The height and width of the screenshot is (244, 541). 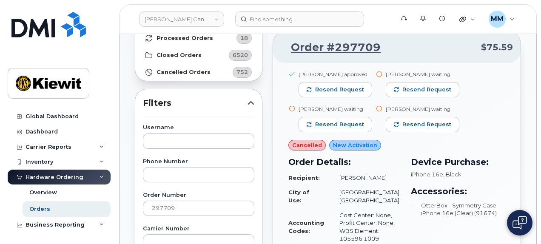 What do you see at coordinates (199, 128) in the screenshot?
I see `label: Username` at bounding box center [199, 128].